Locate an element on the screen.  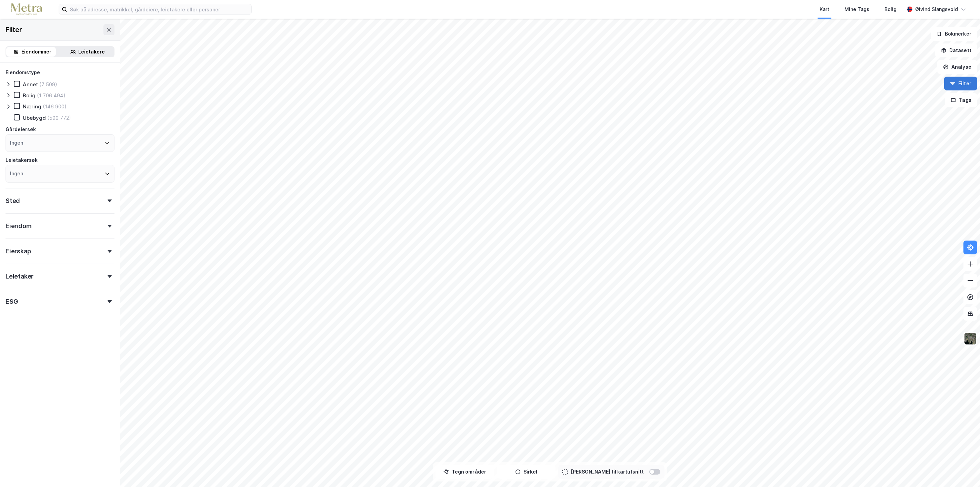
button: Sirkel is located at coordinates (527, 471).